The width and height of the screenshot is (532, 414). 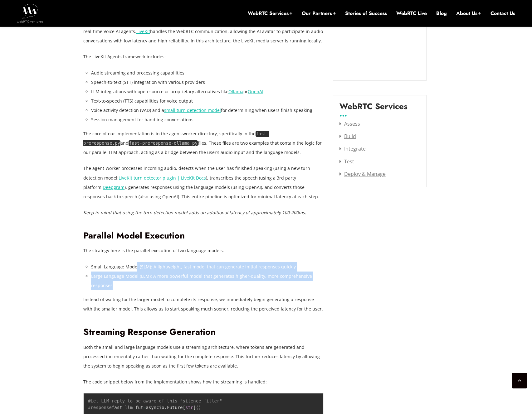 What do you see at coordinates (348, 136) in the screenshot?
I see `a: Build` at bounding box center [348, 136].